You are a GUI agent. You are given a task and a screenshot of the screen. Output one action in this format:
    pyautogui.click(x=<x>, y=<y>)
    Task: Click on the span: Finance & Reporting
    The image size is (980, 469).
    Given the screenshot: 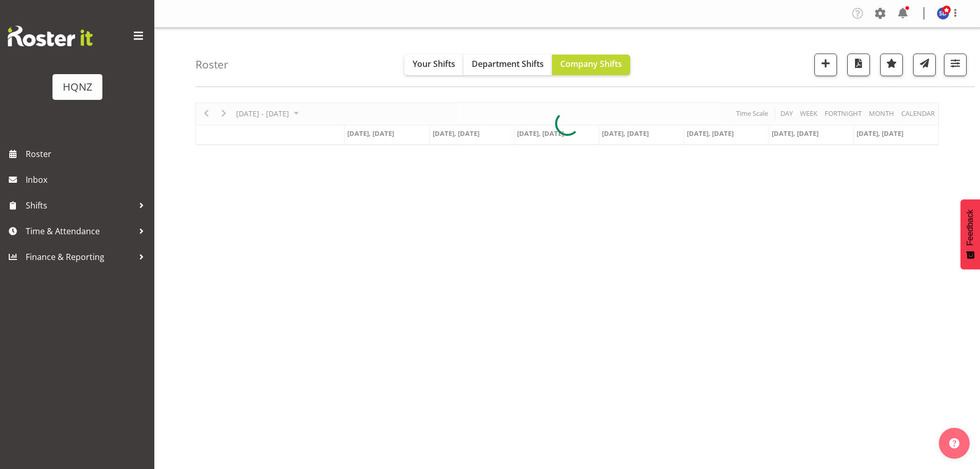 What is the action you would take?
    pyautogui.click(x=80, y=257)
    